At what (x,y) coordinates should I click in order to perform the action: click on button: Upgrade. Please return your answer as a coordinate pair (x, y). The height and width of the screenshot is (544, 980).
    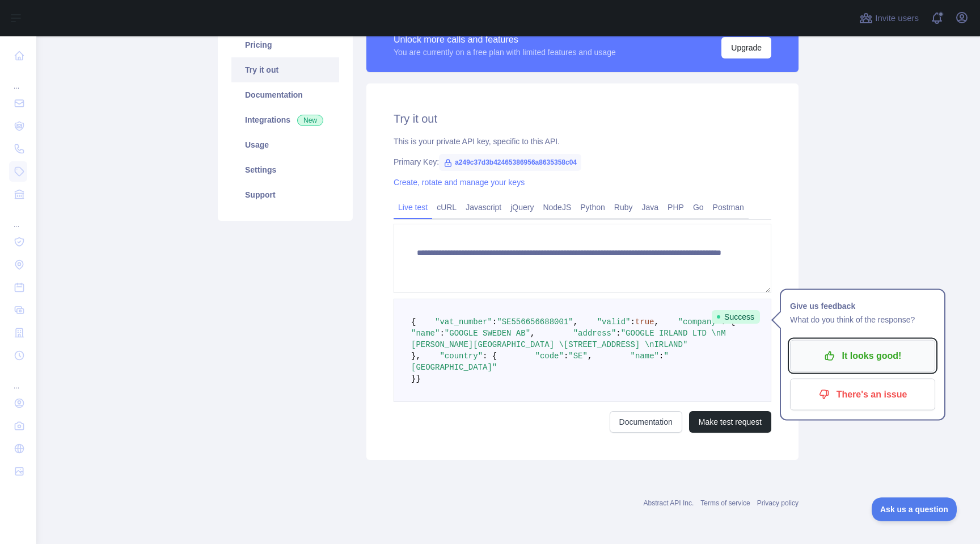
    Looking at the image, I should click on (747, 47).